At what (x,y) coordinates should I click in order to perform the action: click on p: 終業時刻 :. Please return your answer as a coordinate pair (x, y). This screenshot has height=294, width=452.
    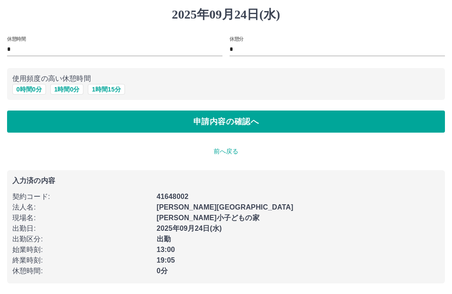
    Looking at the image, I should click on (82, 260).